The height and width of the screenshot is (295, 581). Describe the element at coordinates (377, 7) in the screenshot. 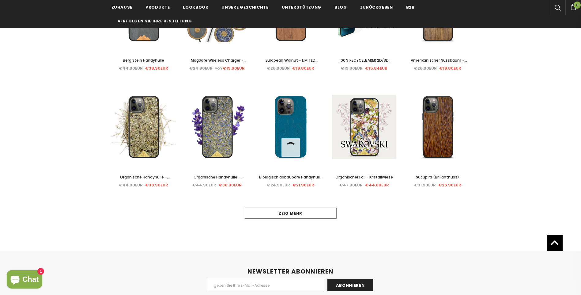

I see `span: Zurückgeben` at that location.